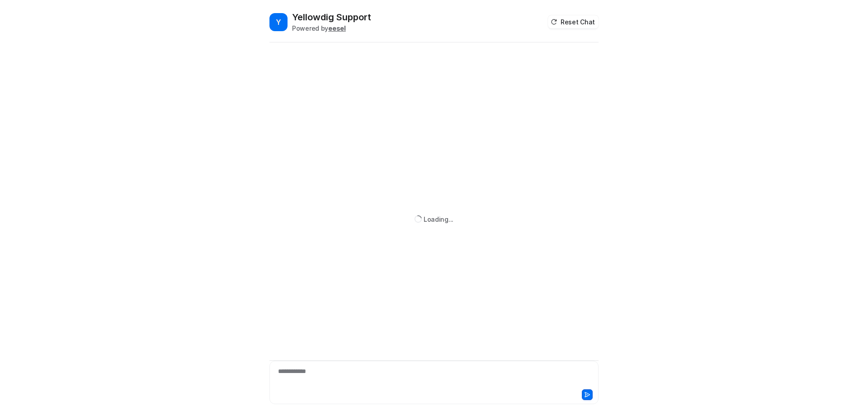 This screenshot has width=868, height=415. I want to click on div: Powered by, so click(332, 28).